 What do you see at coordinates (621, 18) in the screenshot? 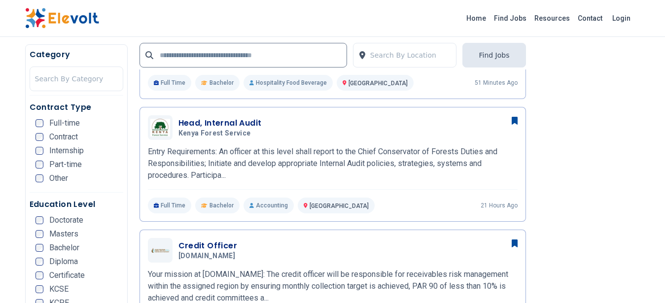
I see `a: Login` at bounding box center [621, 18].